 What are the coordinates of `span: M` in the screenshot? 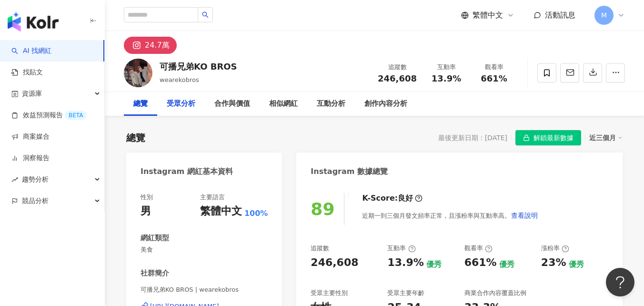 It's located at (604, 15).